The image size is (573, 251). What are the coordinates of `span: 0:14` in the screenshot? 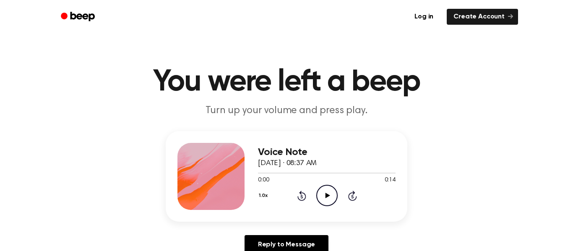 It's located at (390, 180).